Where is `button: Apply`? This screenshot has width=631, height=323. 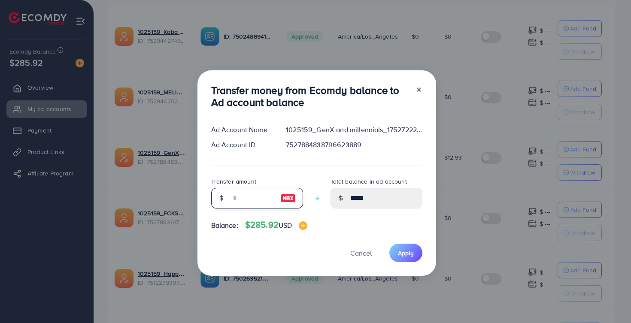 button: Apply is located at coordinates (405, 253).